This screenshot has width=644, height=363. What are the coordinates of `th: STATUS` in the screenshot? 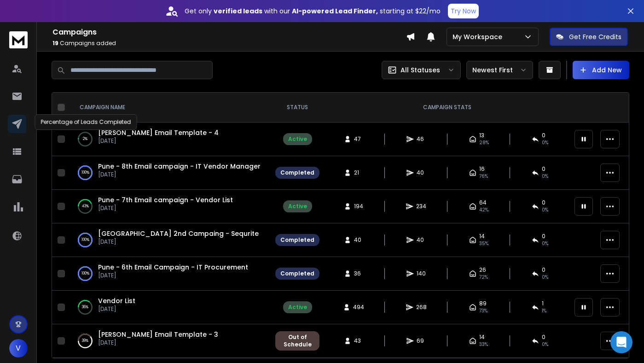 It's located at (297, 107).